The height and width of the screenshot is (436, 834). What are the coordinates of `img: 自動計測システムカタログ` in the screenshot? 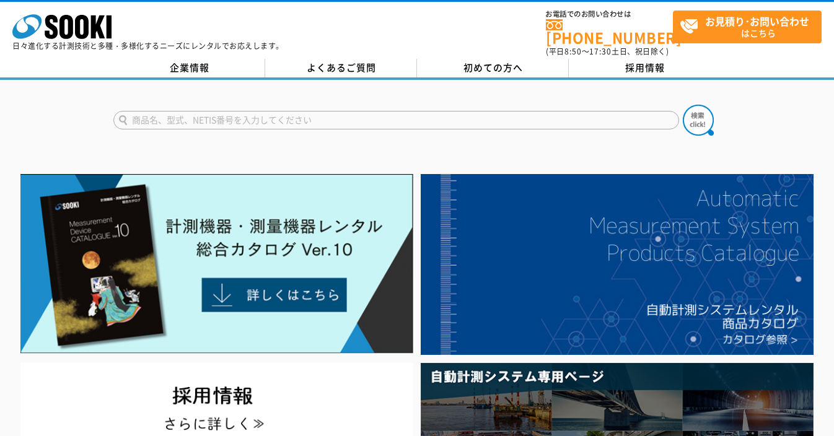 It's located at (616, 264).